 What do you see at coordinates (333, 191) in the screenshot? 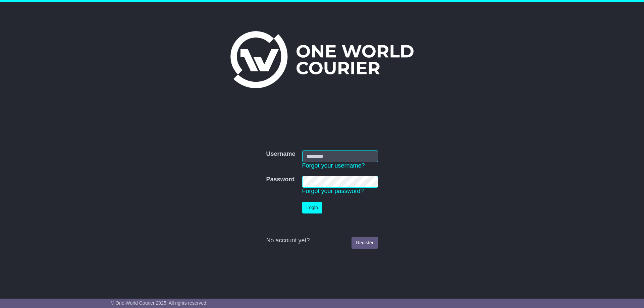
I see `a: Forgot your password?` at bounding box center [333, 191].